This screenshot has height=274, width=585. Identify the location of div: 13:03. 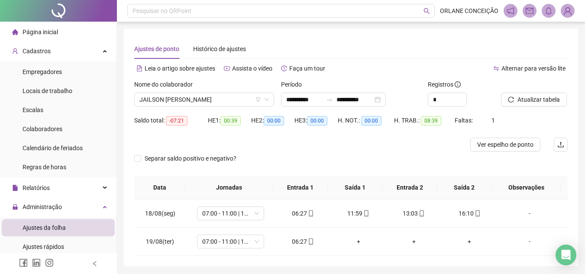
(414, 213).